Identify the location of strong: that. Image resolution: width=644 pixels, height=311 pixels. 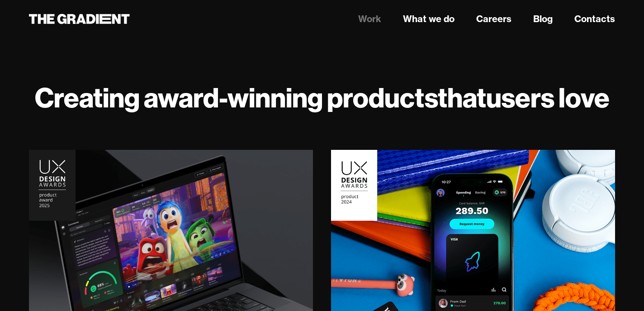
(462, 97).